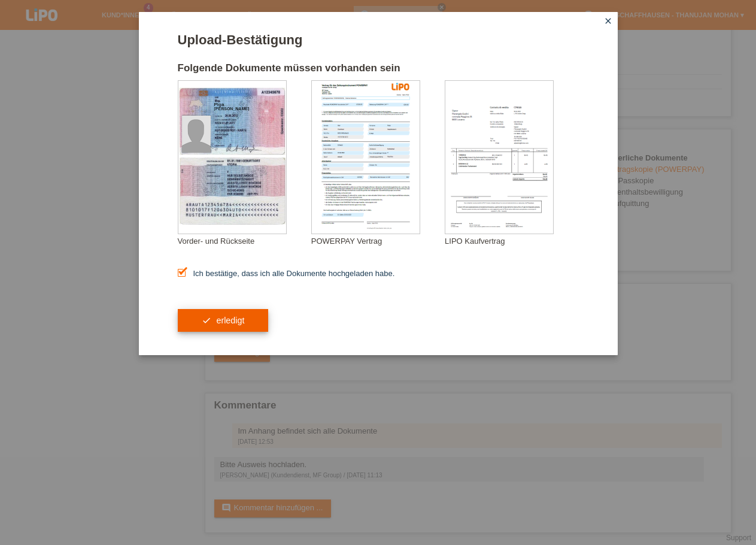  I want to click on button: check erledigt, so click(223, 320).